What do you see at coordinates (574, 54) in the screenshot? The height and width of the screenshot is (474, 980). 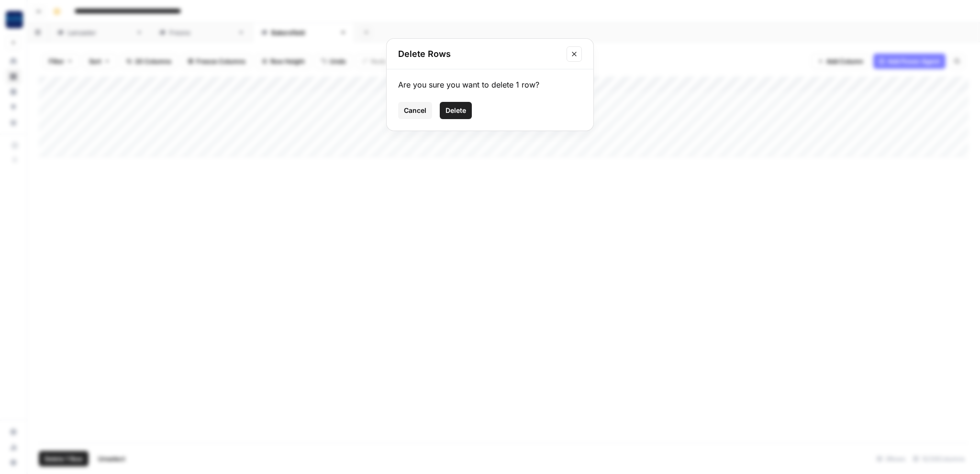 I see `button: Close modal` at bounding box center [574, 54].